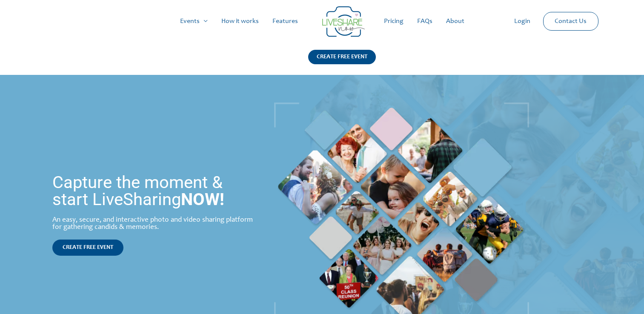 The image size is (644, 314). Describe the element at coordinates (322, 21) in the screenshot. I see `nav: Site Navigation` at that location.